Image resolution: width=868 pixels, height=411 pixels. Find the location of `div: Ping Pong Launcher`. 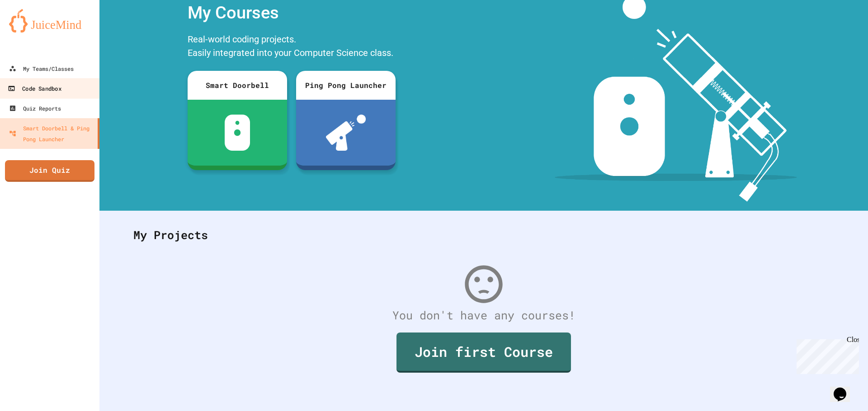

div: Ping Pong Launcher is located at coordinates (346, 85).